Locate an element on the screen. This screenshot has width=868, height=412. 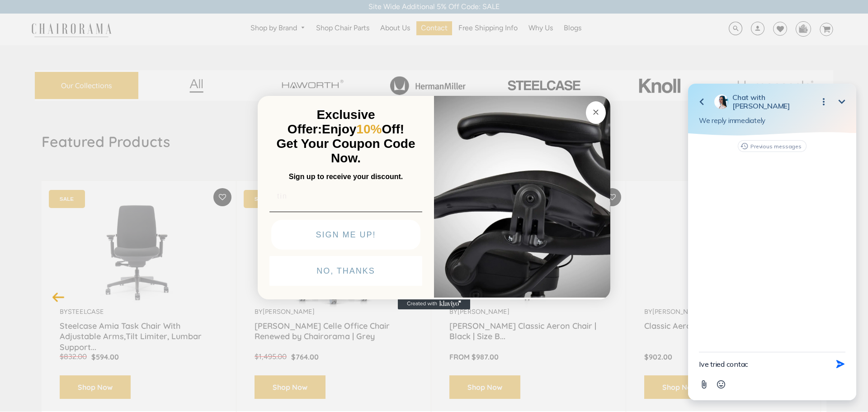
button: Open Emoji picker is located at coordinates (45, 310).